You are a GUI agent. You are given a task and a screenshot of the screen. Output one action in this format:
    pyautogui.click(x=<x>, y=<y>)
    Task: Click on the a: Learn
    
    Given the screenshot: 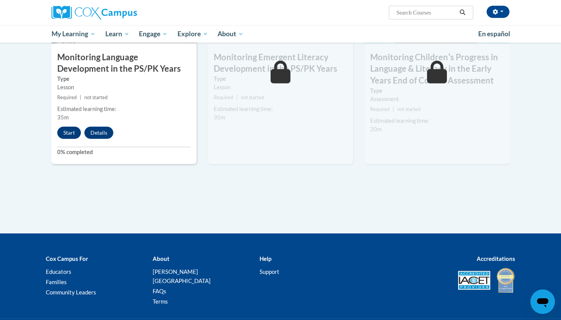 What is the action you would take?
    pyautogui.click(x=117, y=34)
    